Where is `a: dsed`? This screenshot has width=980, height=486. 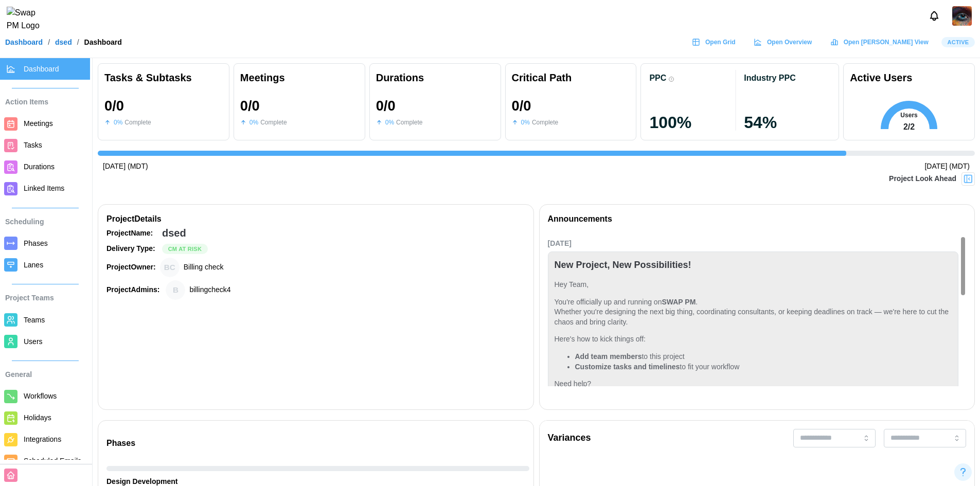 a: dsed is located at coordinates (63, 42).